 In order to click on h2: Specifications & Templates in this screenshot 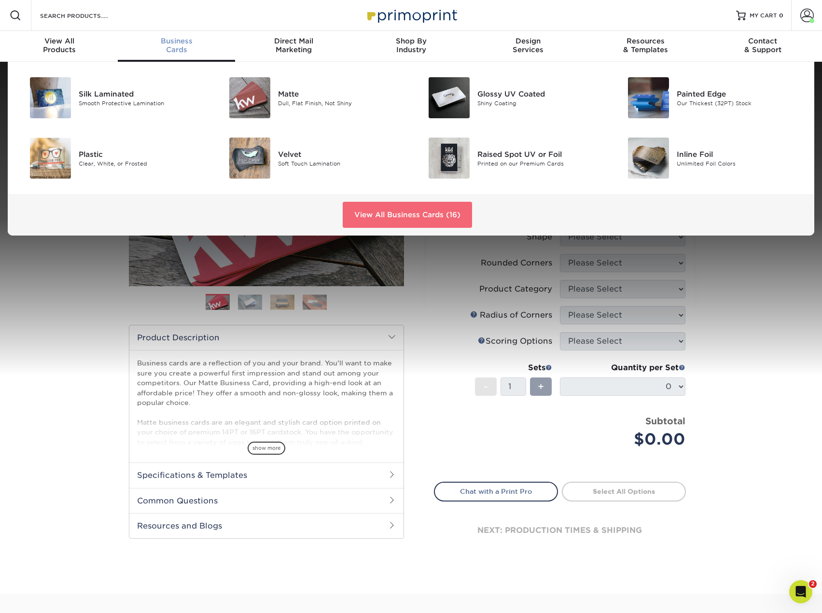, I will do `click(266, 475)`.